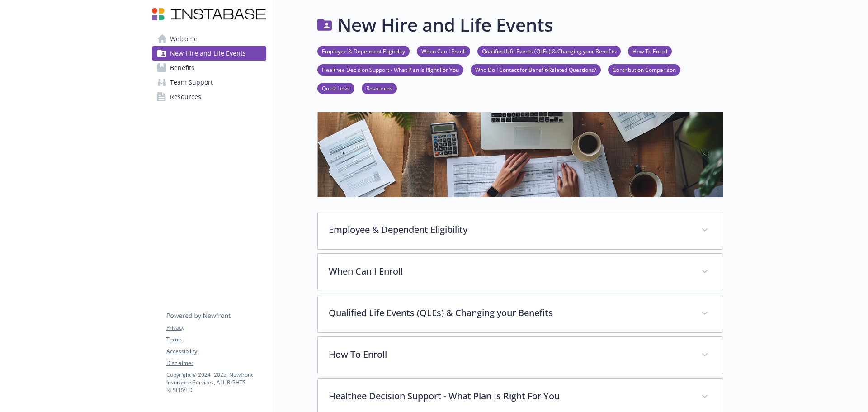  What do you see at coordinates (520, 154) in the screenshot?
I see `img: new hire page banner` at bounding box center [520, 154].